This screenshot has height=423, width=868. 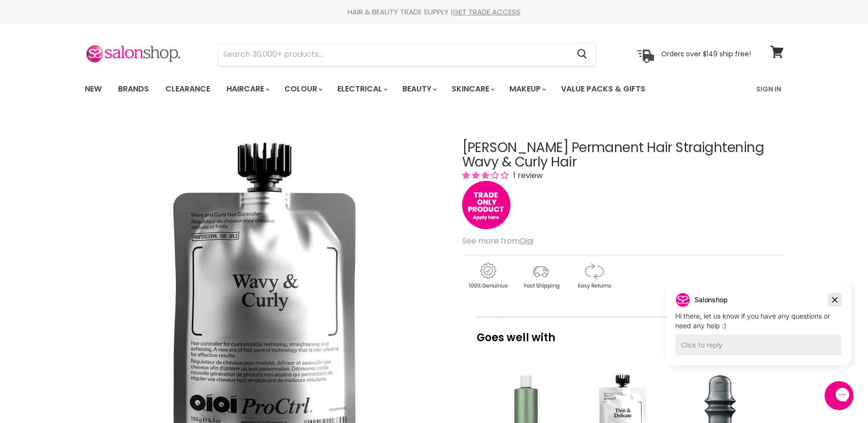 I want to click on div: Campaign message, so click(x=100, y=43).